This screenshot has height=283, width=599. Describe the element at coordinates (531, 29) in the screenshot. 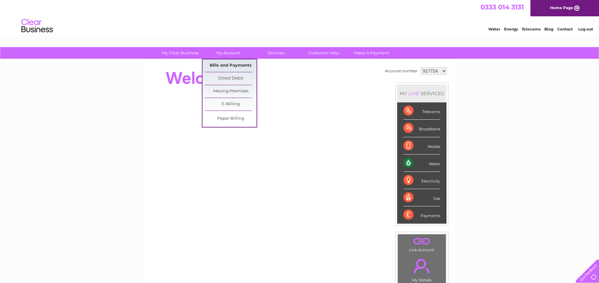

I see `a: Telecoms` at that location.